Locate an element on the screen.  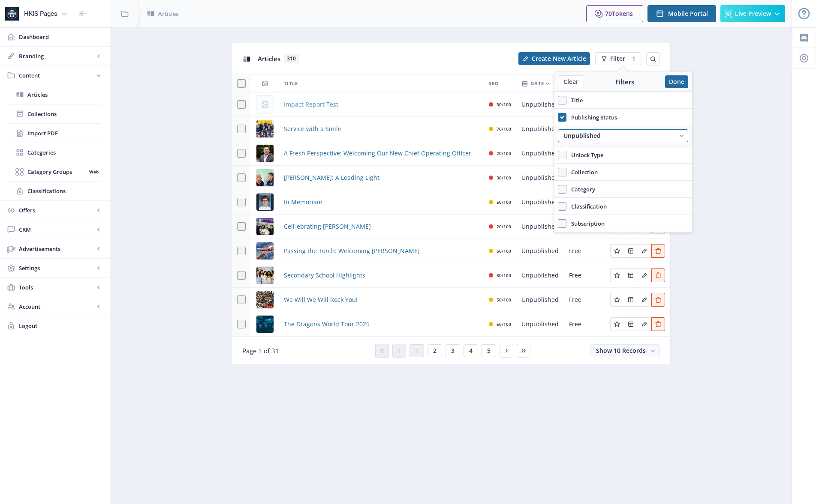
img: c702ed44-1501-4499-a64e-1c80c9e8a8ca.png is located at coordinates (265, 178).